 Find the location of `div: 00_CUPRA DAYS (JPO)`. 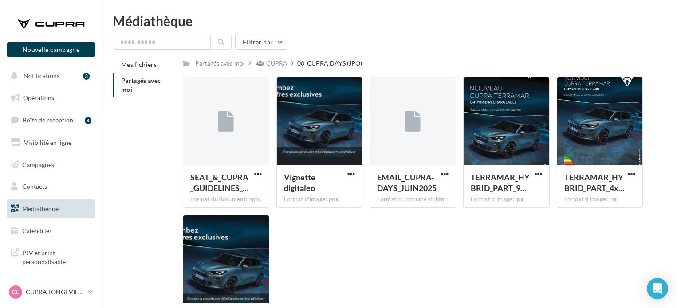

div: 00_CUPRA DAYS (JPO) is located at coordinates (329, 63).